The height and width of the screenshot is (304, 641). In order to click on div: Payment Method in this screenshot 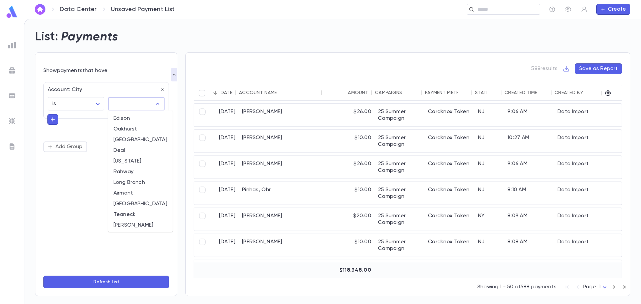, I will do `click(446, 93)`.